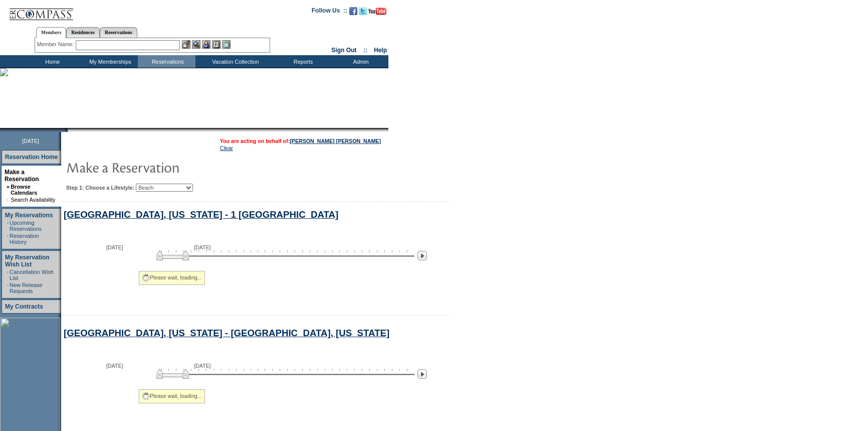 This screenshot has width=868, height=431. Describe the element at coordinates (24, 190) in the screenshot. I see `a: Browse Calendars` at that location.